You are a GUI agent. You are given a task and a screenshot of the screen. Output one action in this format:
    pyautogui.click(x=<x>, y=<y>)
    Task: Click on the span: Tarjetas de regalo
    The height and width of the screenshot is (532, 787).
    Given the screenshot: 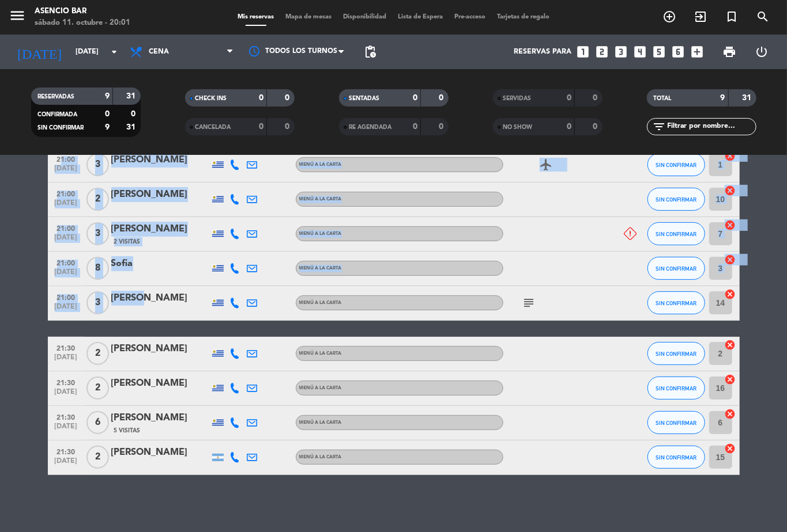 What is the action you would take?
    pyautogui.click(x=523, y=17)
    